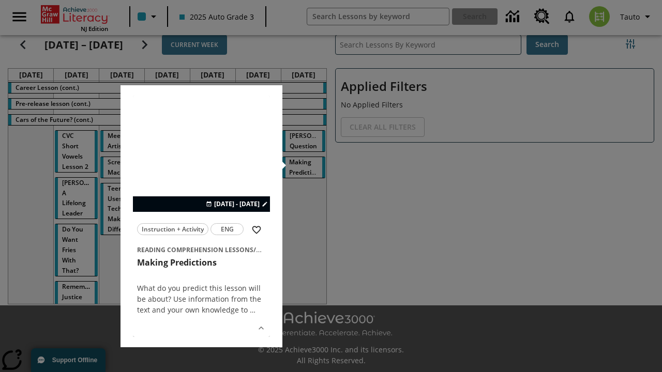  What do you see at coordinates (201, 299) in the screenshot?
I see `div: What do you predict this lesson will be about? Use information from the text and your own knowled...` at bounding box center [201, 299].